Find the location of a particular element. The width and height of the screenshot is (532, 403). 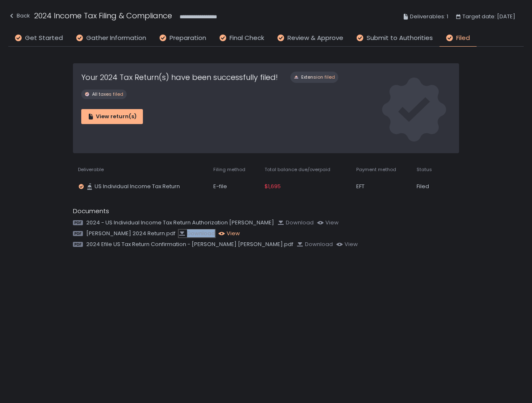

span: Payment method is located at coordinates (377, 169).